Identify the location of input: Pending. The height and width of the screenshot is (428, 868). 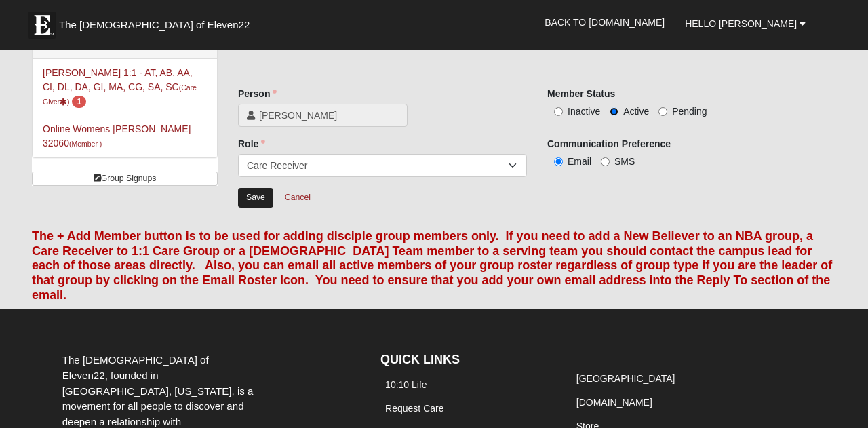
(663, 111).